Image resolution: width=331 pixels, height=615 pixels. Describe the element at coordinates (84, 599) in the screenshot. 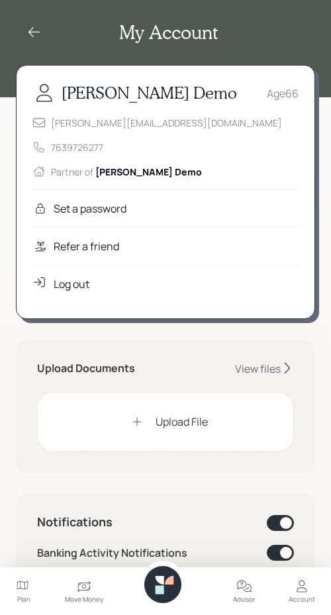

I see `div: Move Money` at that location.